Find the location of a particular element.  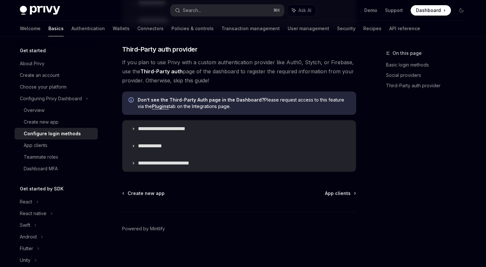

span: Dashboard is located at coordinates (429, 10).